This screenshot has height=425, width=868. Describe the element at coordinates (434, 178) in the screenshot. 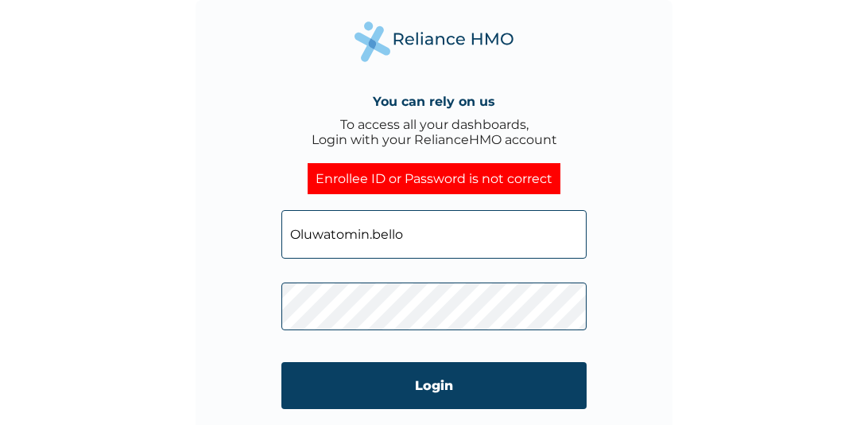

I see `div: Enrollee ID or Password is not correct` at that location.